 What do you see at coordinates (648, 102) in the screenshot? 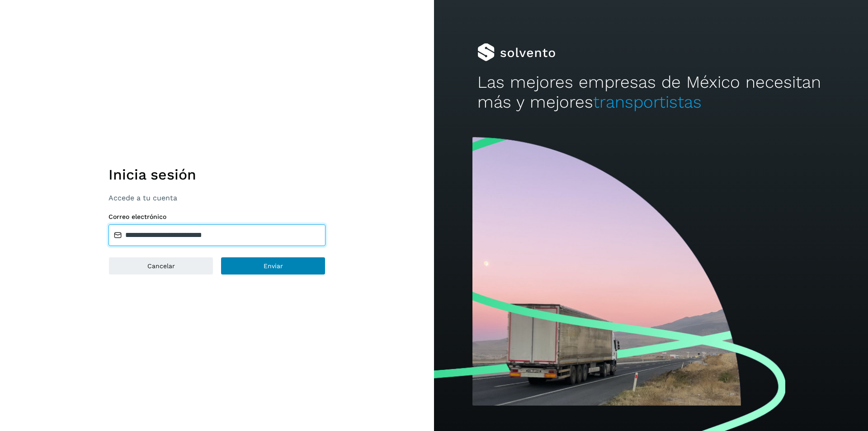
I see `span: transportistas` at bounding box center [648, 102].